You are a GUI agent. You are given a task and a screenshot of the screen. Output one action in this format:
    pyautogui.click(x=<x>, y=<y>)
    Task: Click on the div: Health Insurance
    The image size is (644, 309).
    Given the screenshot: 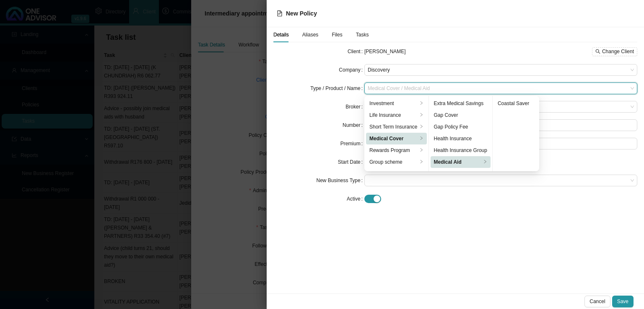 What is the action you would take?
    pyautogui.click(x=460, y=139)
    